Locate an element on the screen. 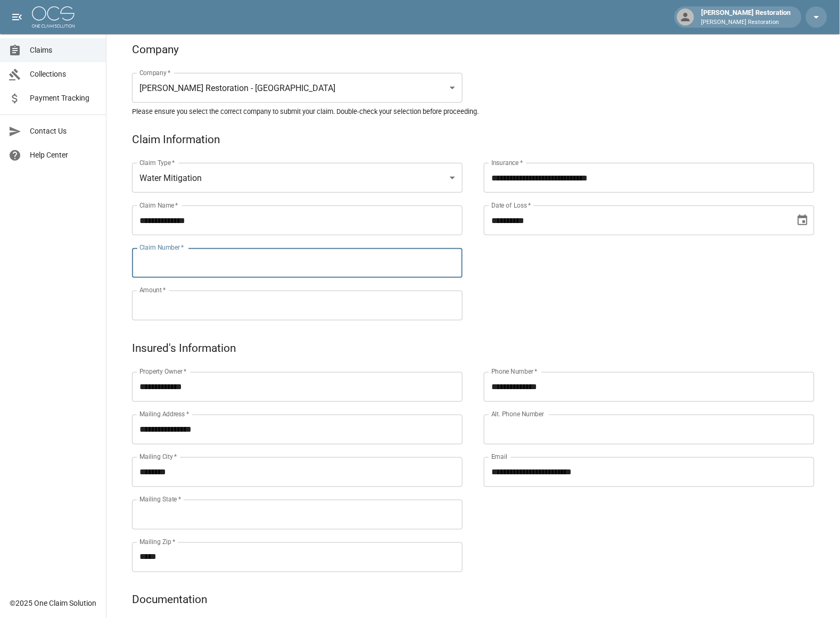 The width and height of the screenshot is (840, 618). label: Mailing State is located at coordinates (160, 499).